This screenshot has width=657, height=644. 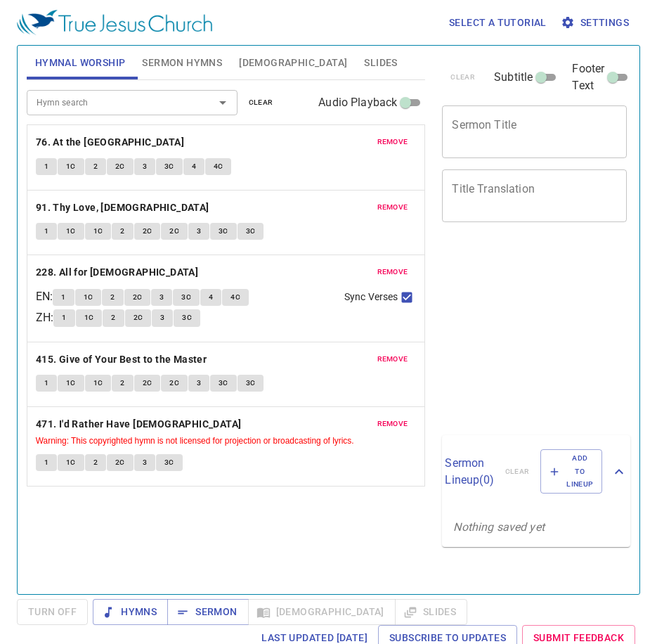 I want to click on span: Audio Playback, so click(x=358, y=103).